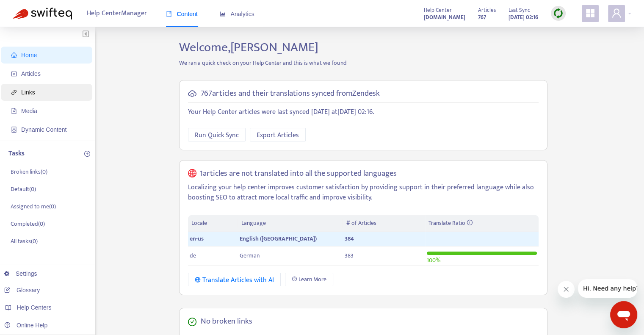 This screenshot has width=644, height=335. Describe the element at coordinates (87, 154) in the screenshot. I see `span: plus-circle` at that location.